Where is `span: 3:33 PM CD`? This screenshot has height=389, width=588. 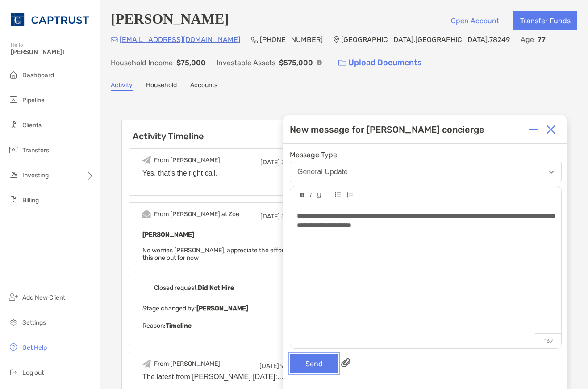 span: 3:33 PM CD is located at coordinates (297, 162).